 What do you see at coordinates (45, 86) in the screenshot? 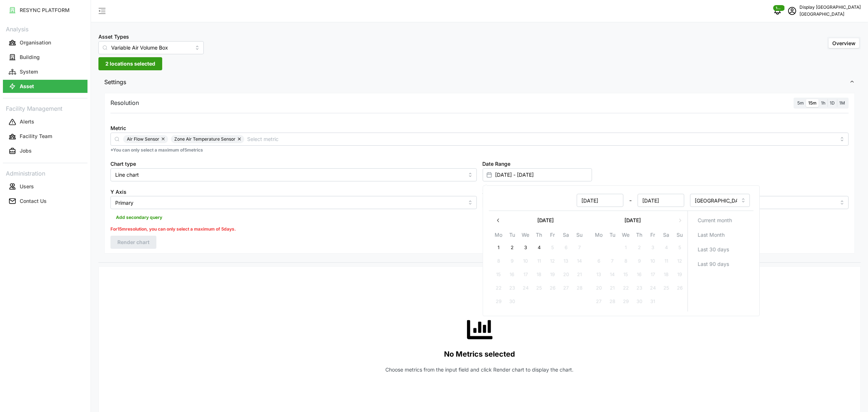
I see `a: Asset` at bounding box center [45, 86].